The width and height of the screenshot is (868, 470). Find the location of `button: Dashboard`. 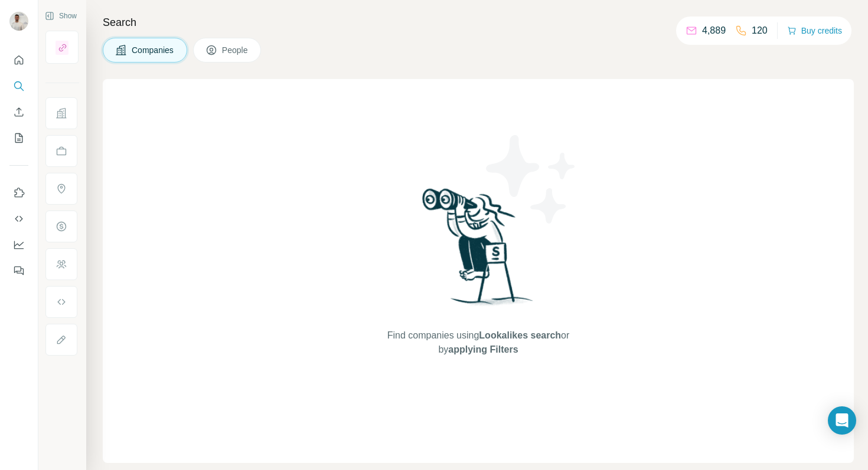

button: Dashboard is located at coordinates (19, 245).